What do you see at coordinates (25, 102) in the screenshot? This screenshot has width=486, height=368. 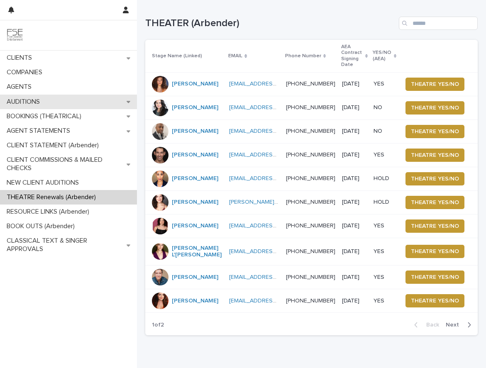 I see `p: AUDITIONS` at bounding box center [25, 102].